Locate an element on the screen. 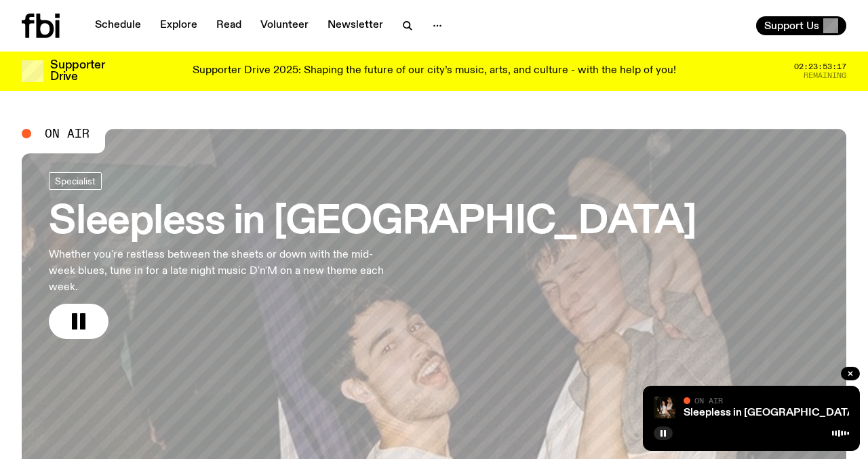 Image resolution: width=868 pixels, height=459 pixels. a: Specialist is located at coordinates (76, 181).